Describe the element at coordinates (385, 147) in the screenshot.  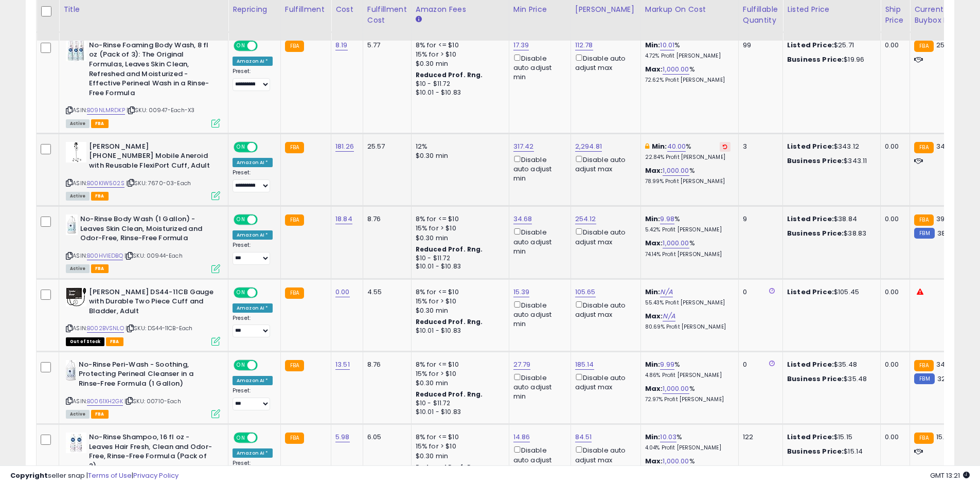
I see `div: 25.57` at that location.